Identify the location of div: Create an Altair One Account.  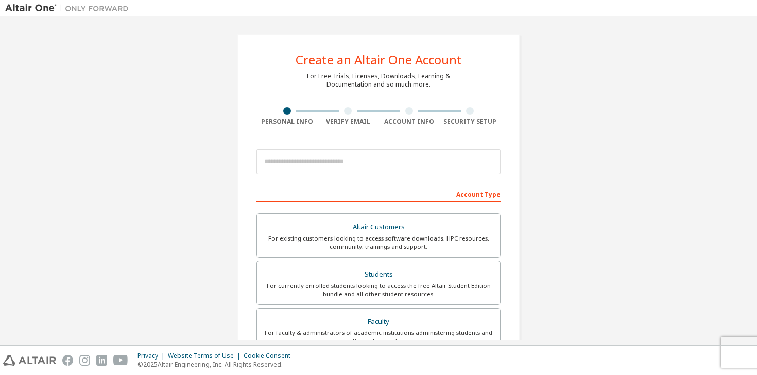
(379, 60).